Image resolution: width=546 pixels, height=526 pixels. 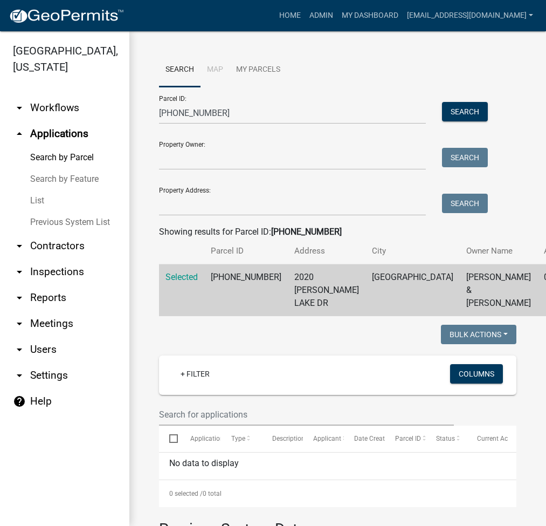 I want to click on a: My Dashboard, so click(x=370, y=16).